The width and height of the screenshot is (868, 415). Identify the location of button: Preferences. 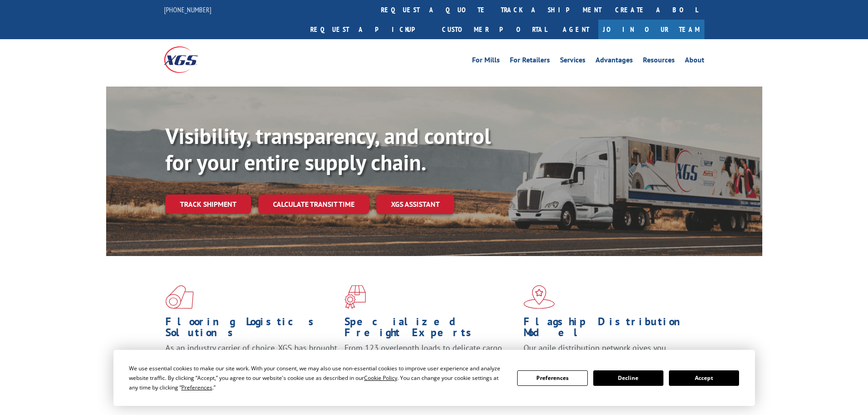
(552, 378).